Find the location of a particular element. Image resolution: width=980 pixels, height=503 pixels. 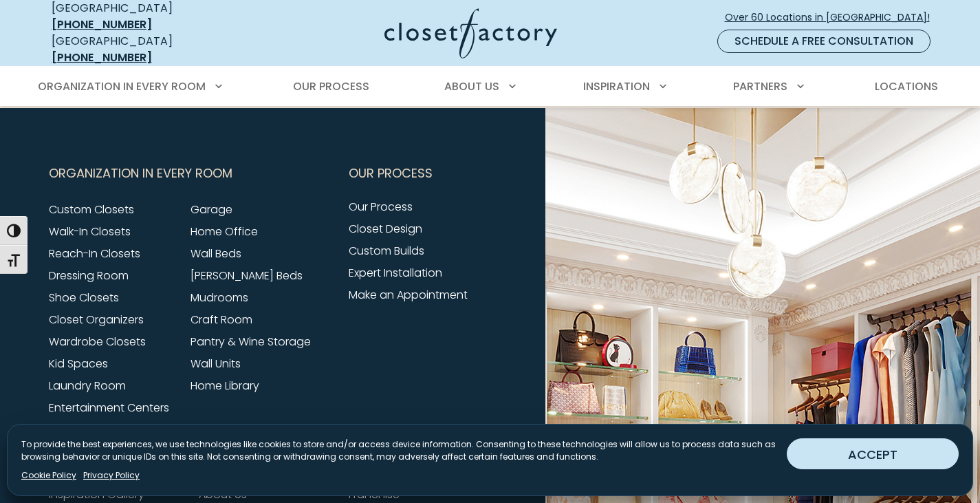

a: Wall Beds is located at coordinates (216, 253).